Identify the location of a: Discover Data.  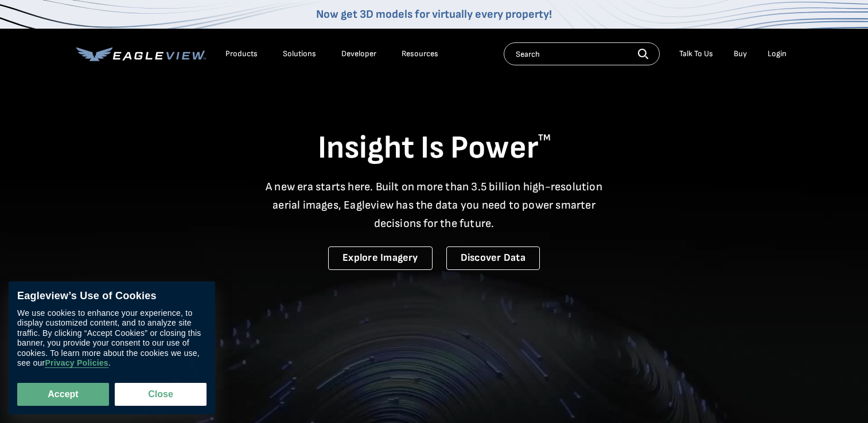
(492, 258).